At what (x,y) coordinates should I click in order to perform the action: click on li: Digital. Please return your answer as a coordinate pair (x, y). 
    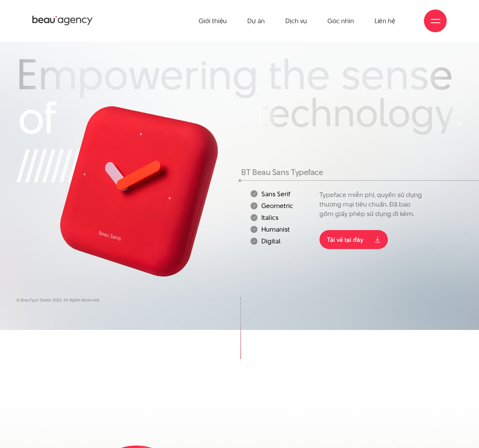
    Looking at the image, I should click on (283, 241).